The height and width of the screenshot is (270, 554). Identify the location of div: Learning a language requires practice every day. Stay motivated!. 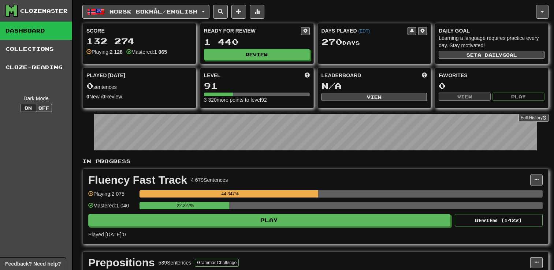
(491, 42).